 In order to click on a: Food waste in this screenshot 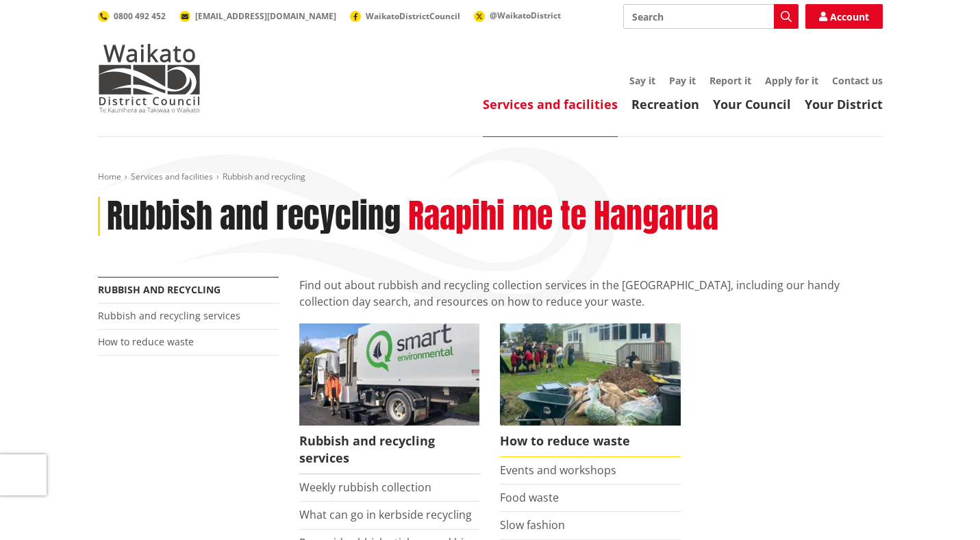, I will do `click(530, 498)`.